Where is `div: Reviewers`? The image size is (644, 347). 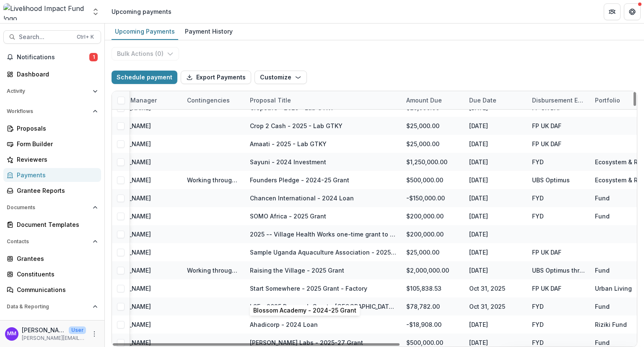 div: Reviewers is located at coordinates (56, 159).